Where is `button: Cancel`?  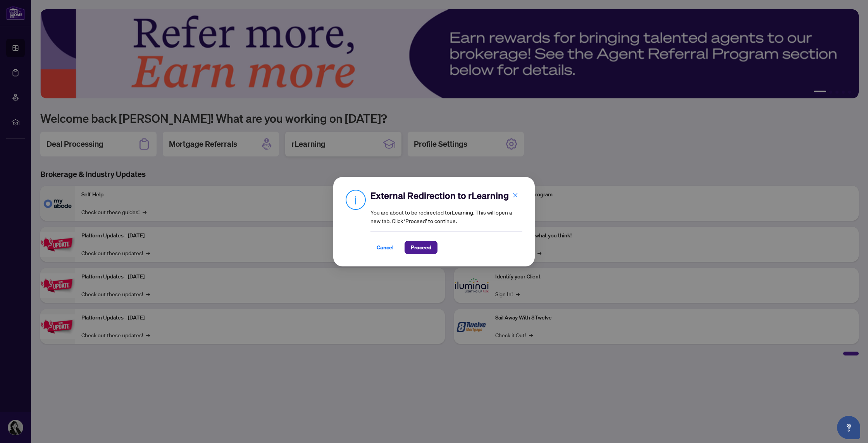 button: Cancel is located at coordinates (385, 248).